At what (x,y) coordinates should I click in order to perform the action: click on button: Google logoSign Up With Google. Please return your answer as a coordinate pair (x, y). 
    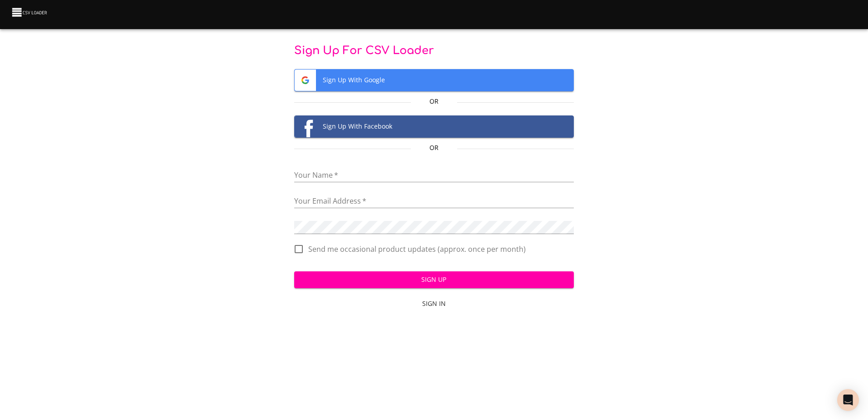
    Looking at the image, I should click on (434, 80).